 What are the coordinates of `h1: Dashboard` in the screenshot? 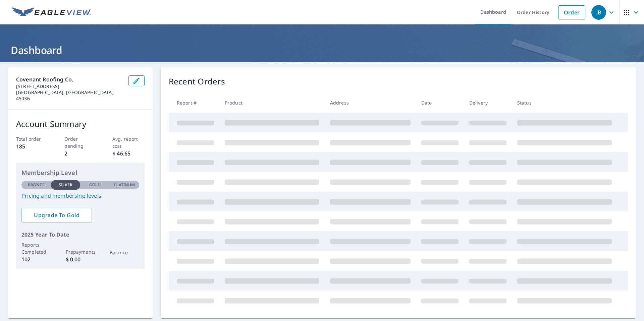 It's located at (322, 50).